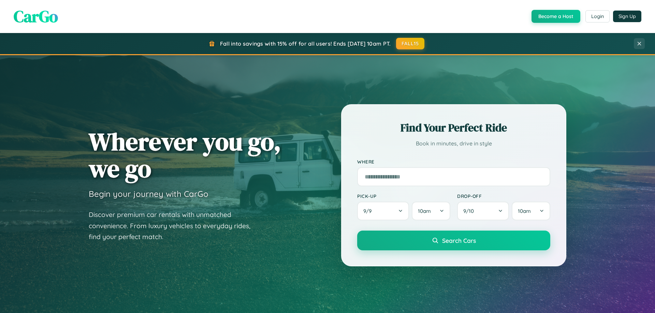 The image size is (655, 313). What do you see at coordinates (410, 44) in the screenshot?
I see `button: FALL15` at bounding box center [410, 44].